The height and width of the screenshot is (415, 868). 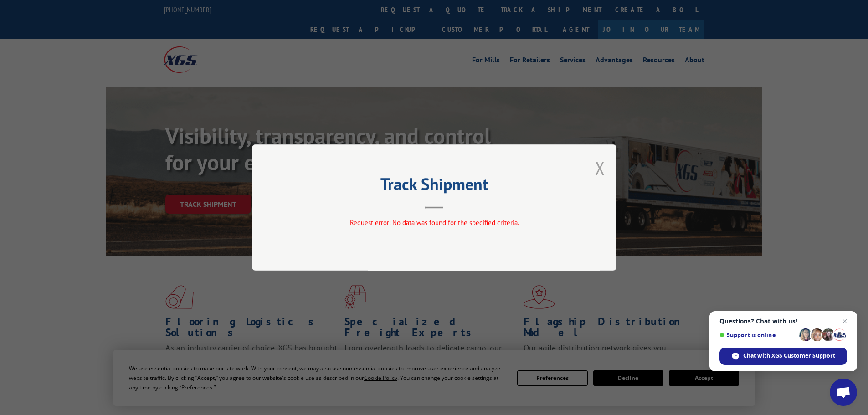 What do you see at coordinates (600, 168) in the screenshot?
I see `button: Close modal` at bounding box center [600, 168].